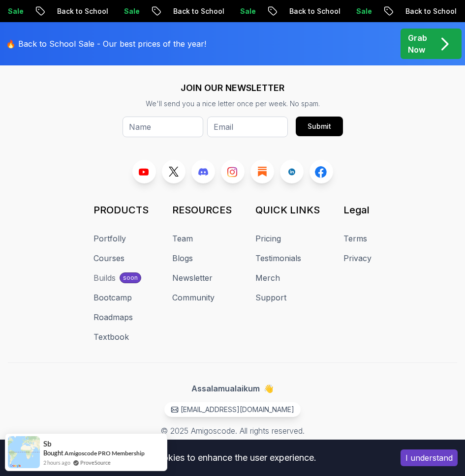  I want to click on a: Textbook, so click(111, 337).